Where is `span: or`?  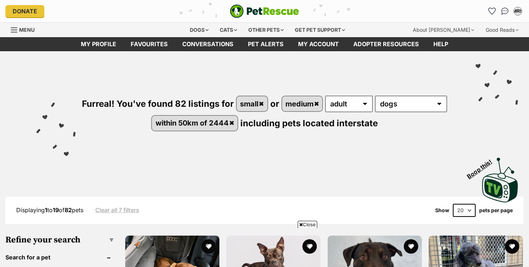
span: or is located at coordinates (275, 104).